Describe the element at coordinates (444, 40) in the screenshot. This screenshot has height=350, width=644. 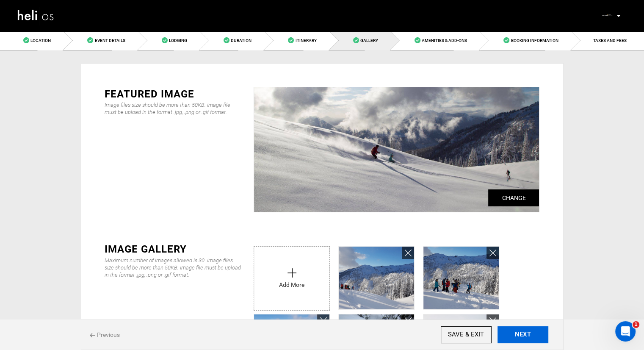
I see `span: Amenities & Add-Ons` at that location.